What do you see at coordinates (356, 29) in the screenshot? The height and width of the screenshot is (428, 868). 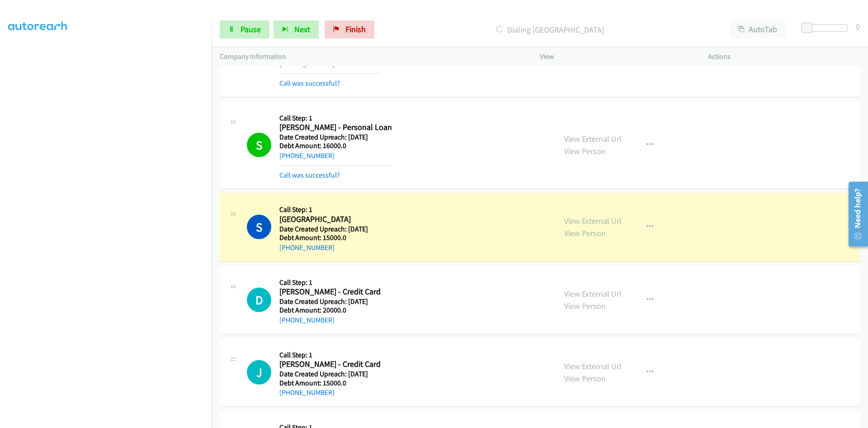 I see `span: Finish` at bounding box center [356, 29].